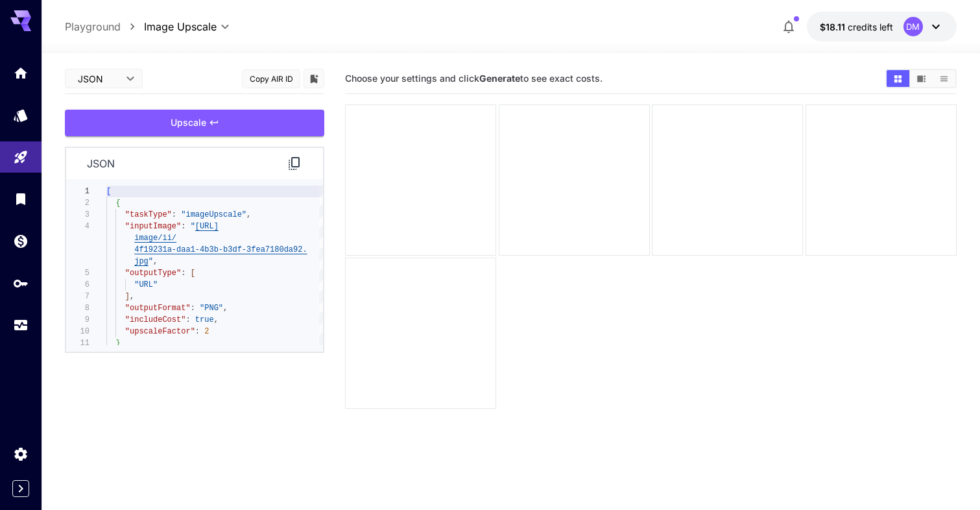  Describe the element at coordinates (20, 198) in the screenshot. I see `div: Library` at that location.